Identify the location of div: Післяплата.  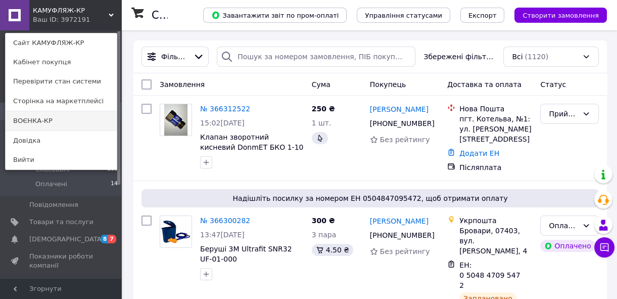
(496, 167).